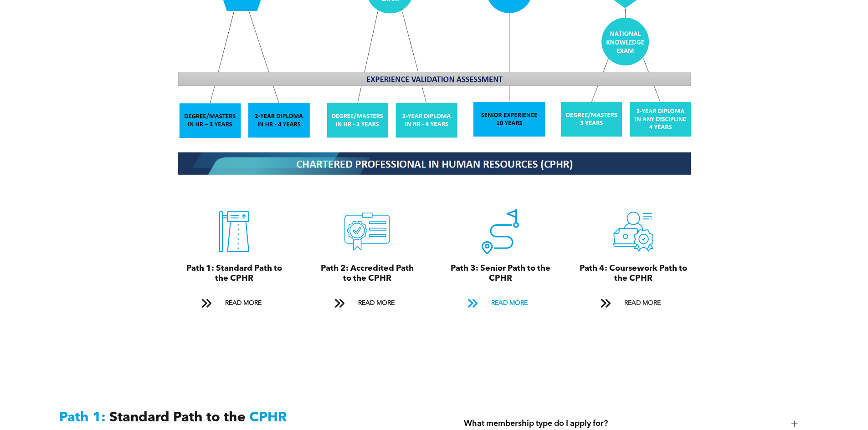 The width and height of the screenshot is (868, 430). Describe the element at coordinates (234, 274) in the screenshot. I see `span: Path 1: Standard Path to the CPHR` at that location.